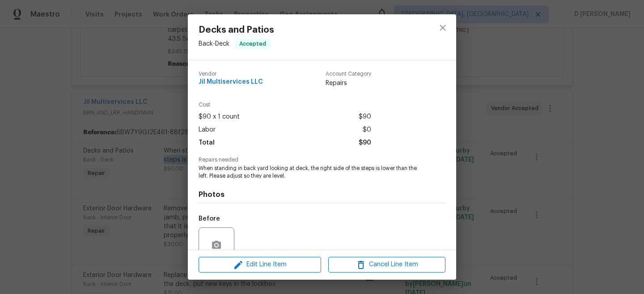  I want to click on button: Cancel Line Item, so click(387, 264).